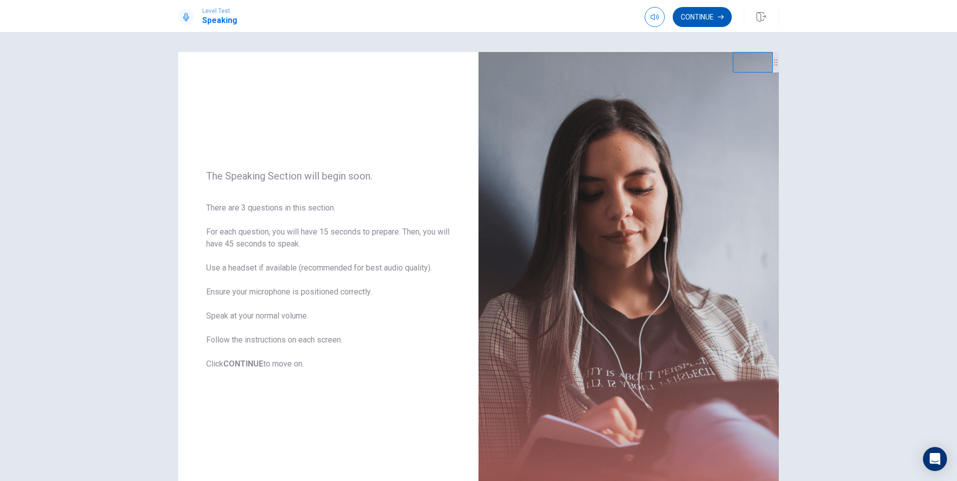 Image resolution: width=957 pixels, height=481 pixels. Describe the element at coordinates (328, 286) in the screenshot. I see `span: There are 3 questions in this section. For each question, you will have 15 seconds to prepare. Th...` at that location.